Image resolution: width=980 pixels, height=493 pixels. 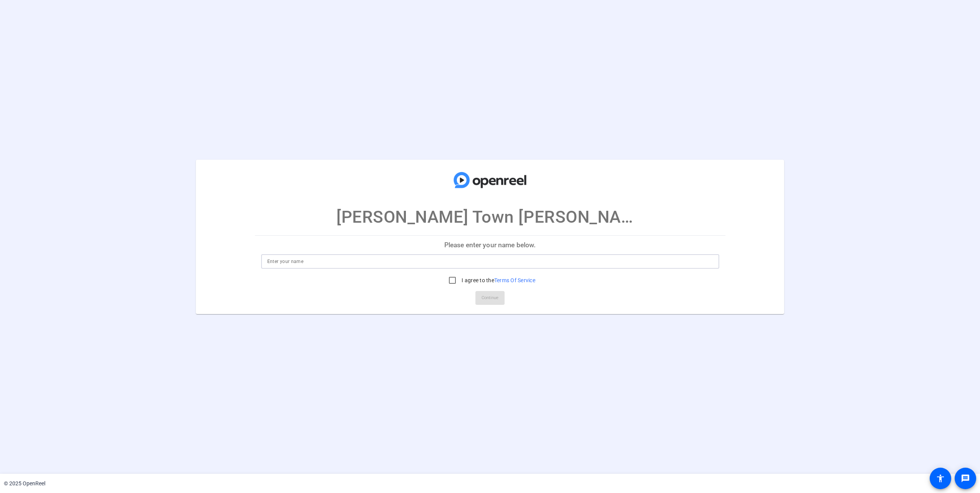 I want to click on div: © 2025 OpenReel, so click(x=25, y=483).